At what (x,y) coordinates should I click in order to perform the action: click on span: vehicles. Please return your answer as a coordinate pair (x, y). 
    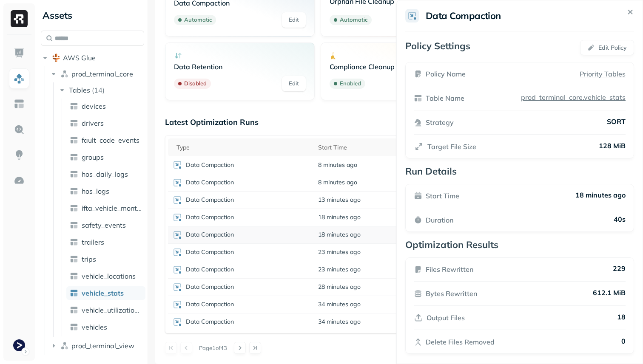
    Looking at the image, I should click on (94, 327).